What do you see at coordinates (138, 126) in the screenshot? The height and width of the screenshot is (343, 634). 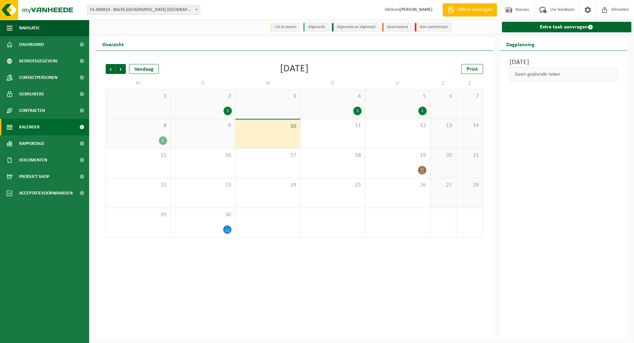 I see `span: 8` at bounding box center [138, 126].